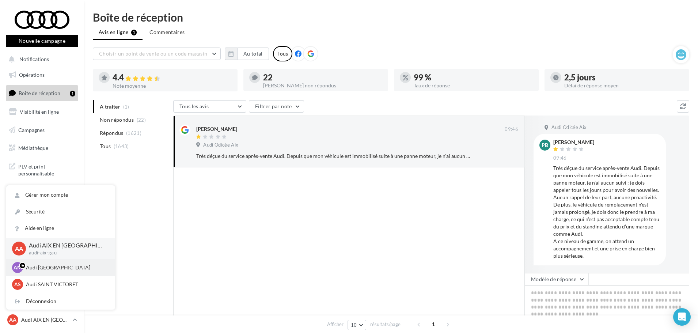 The height and width of the screenshot is (333, 698). Describe the element at coordinates (18, 284) in the screenshot. I see `span: AS` at that location.